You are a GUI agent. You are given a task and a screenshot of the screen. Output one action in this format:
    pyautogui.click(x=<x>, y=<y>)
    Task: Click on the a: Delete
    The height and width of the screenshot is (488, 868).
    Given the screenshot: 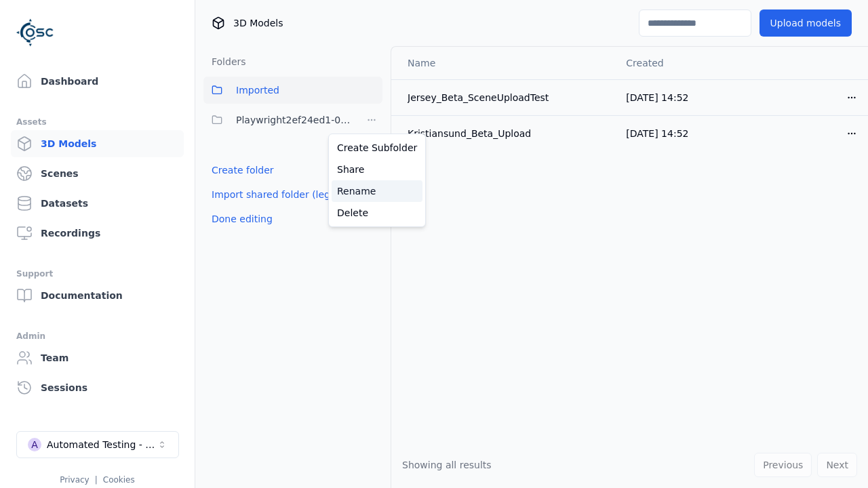 What is the action you would take?
    pyautogui.click(x=377, y=213)
    